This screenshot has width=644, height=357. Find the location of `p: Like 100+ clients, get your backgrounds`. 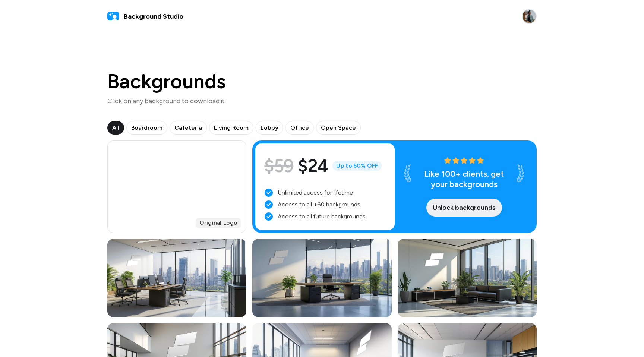

p: Like 100+ clients, get your backgrounds is located at coordinates (464, 179).